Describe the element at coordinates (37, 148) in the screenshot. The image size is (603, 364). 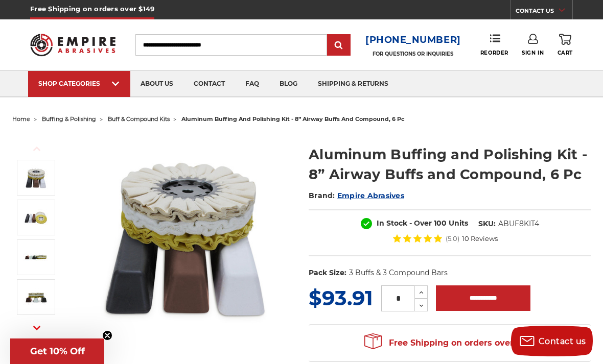
I see `button: Previous` at that location.